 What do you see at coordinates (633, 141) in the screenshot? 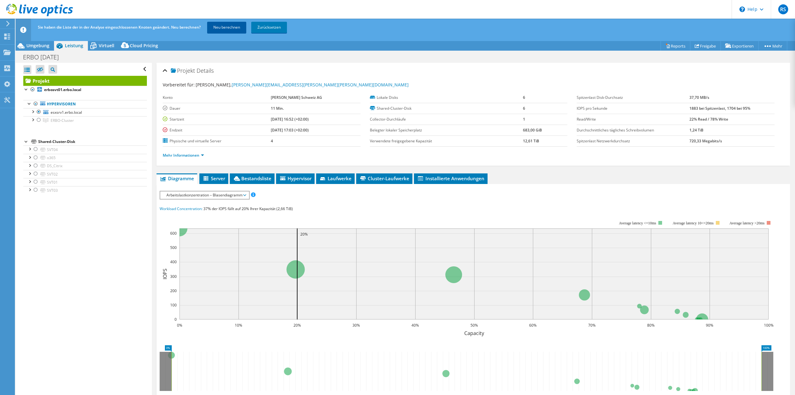
I see `label: Spitzenlast Netzwerkdurchsatz` at bounding box center [633, 141].